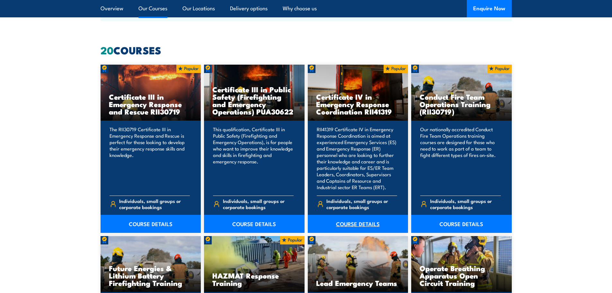 This screenshot has height=293, width=612. What do you see at coordinates (150, 158) in the screenshot?
I see `p: The RII30719 Certificate III in Emergency Response and Rescue is perfect for those looking to dev...` at bounding box center [150, 158].